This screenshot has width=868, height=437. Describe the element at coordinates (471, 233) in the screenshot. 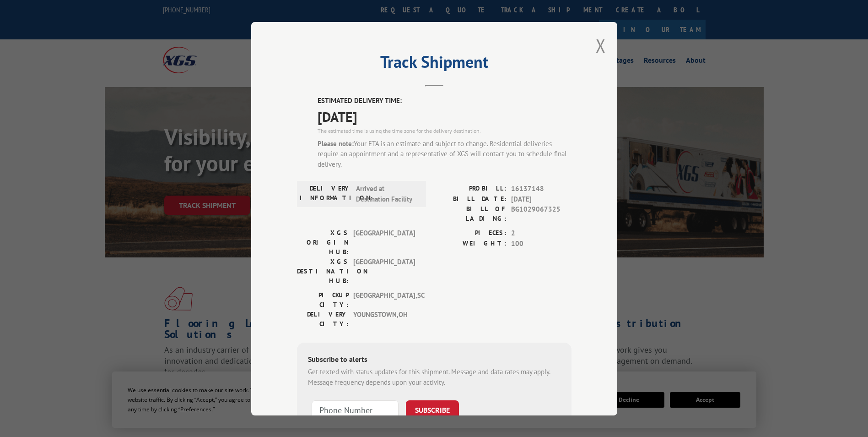

I see `label: PIECES:` at that location.